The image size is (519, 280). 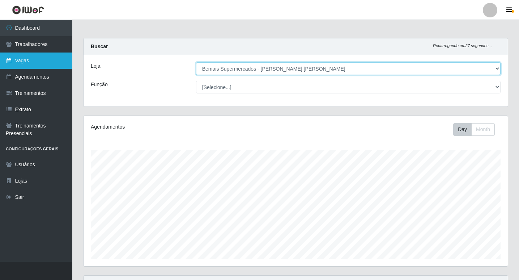 What do you see at coordinates (99, 46) in the screenshot?
I see `strong: Buscar` at bounding box center [99, 46].